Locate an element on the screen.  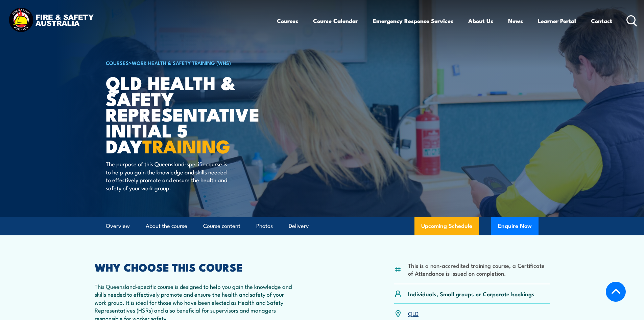
h1: QLD Health & Safety Representative Initial 5 Day is located at coordinates (189, 114).